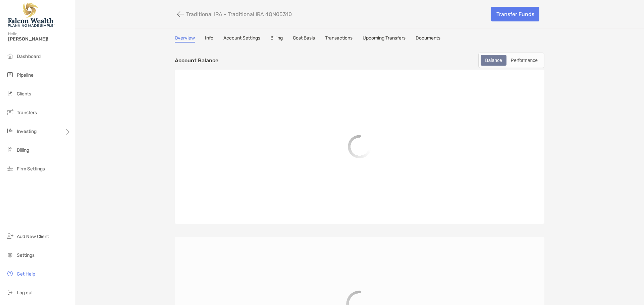 The width and height of the screenshot is (644, 305). What do you see at coordinates (511, 60) in the screenshot?
I see `div: segmented control` at bounding box center [511, 60].